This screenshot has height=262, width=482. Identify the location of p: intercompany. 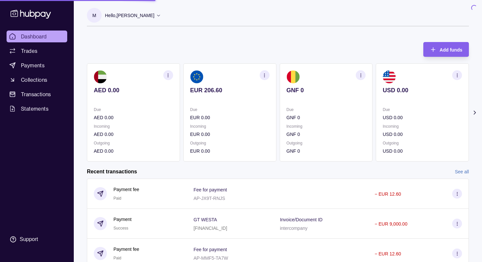
(294, 228).